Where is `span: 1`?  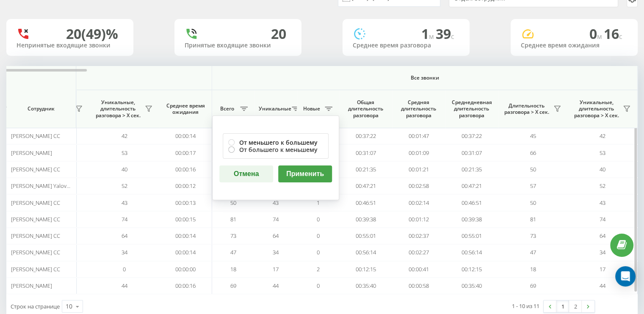 span: 1 is located at coordinates (429, 34).